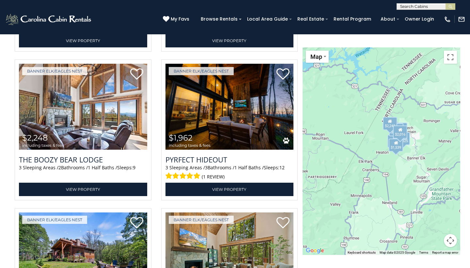 This screenshot has height=268, width=470. What do you see at coordinates (398, 252) in the screenshot?
I see `span: Map data ©2025 Google` at bounding box center [398, 252].